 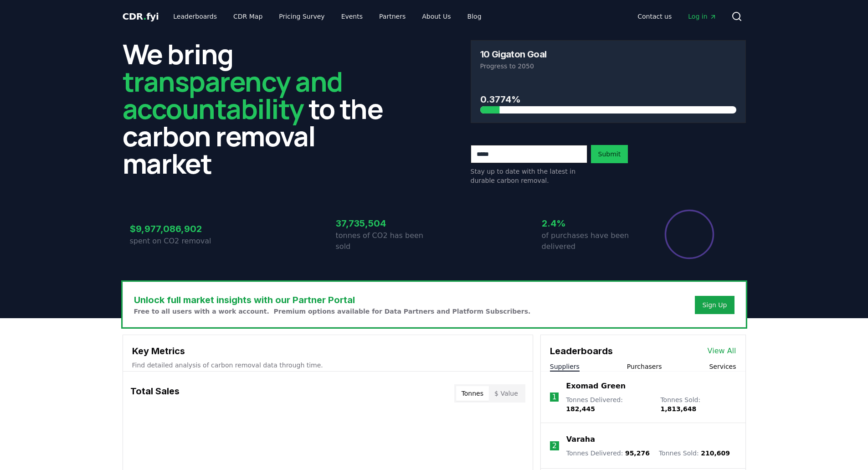 I want to click on a: About Us, so click(x=436, y=16).